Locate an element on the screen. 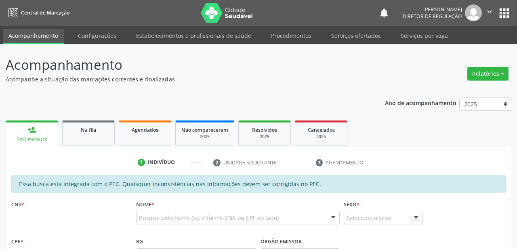 The height and width of the screenshot is (249, 517). span: Agendados is located at coordinates (145, 130).